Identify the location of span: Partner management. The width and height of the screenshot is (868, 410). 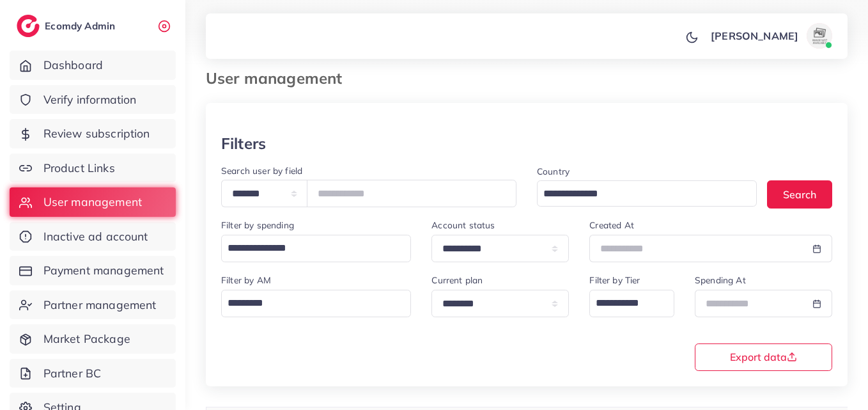
(100, 305).